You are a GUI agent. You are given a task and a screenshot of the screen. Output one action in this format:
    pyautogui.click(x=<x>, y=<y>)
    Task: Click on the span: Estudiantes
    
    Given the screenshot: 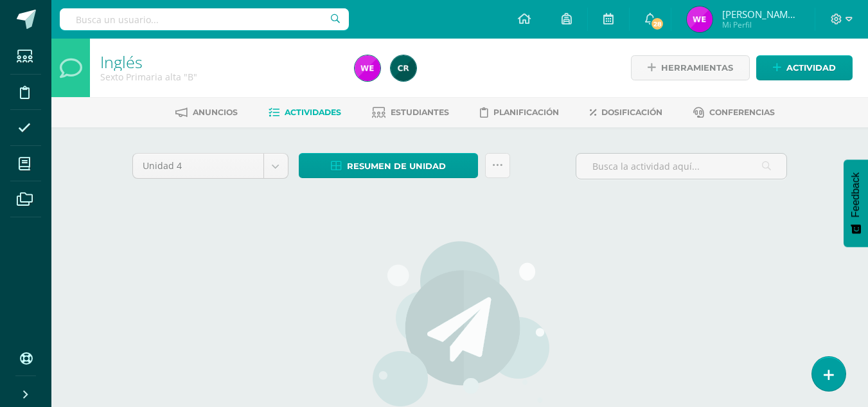 What is the action you would take?
    pyautogui.click(x=420, y=112)
    